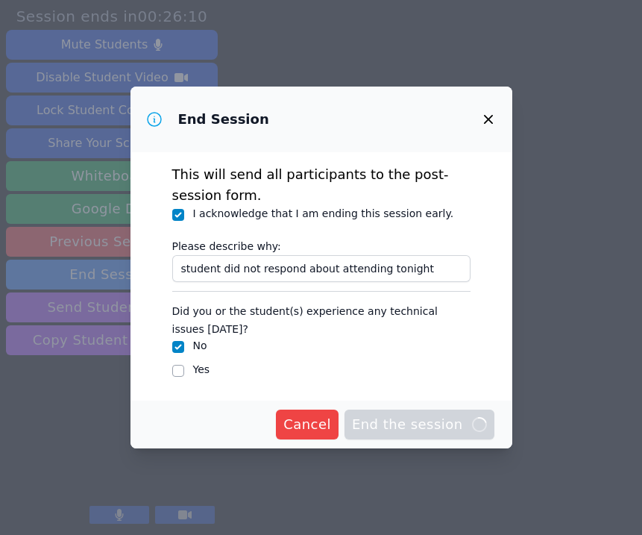  What do you see at coordinates (307, 424) in the screenshot?
I see `button: Cancel` at bounding box center [307, 424].